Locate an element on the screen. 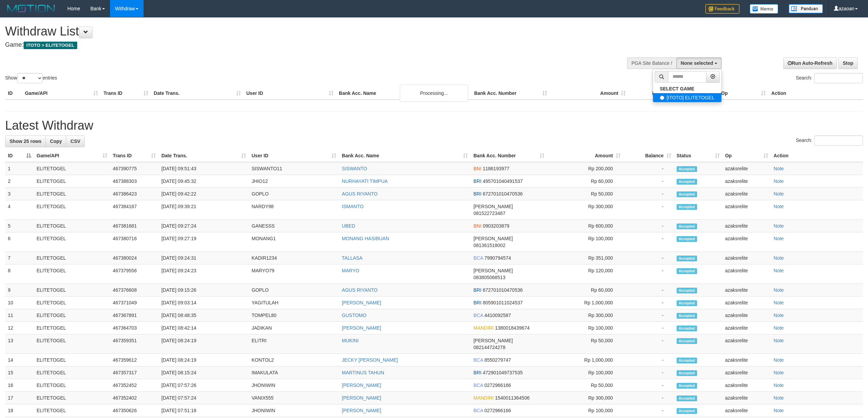 The height and width of the screenshot is (418, 868). td: 9 is located at coordinates (20, 290).